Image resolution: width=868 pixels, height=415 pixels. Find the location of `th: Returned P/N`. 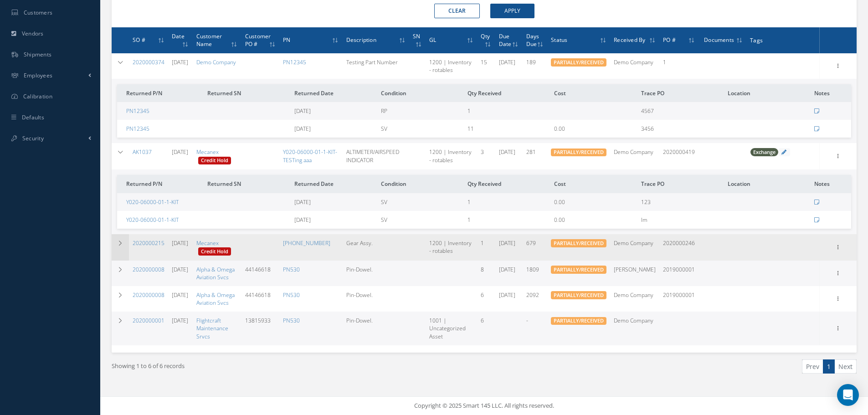

th: Returned P/N is located at coordinates (160, 93).